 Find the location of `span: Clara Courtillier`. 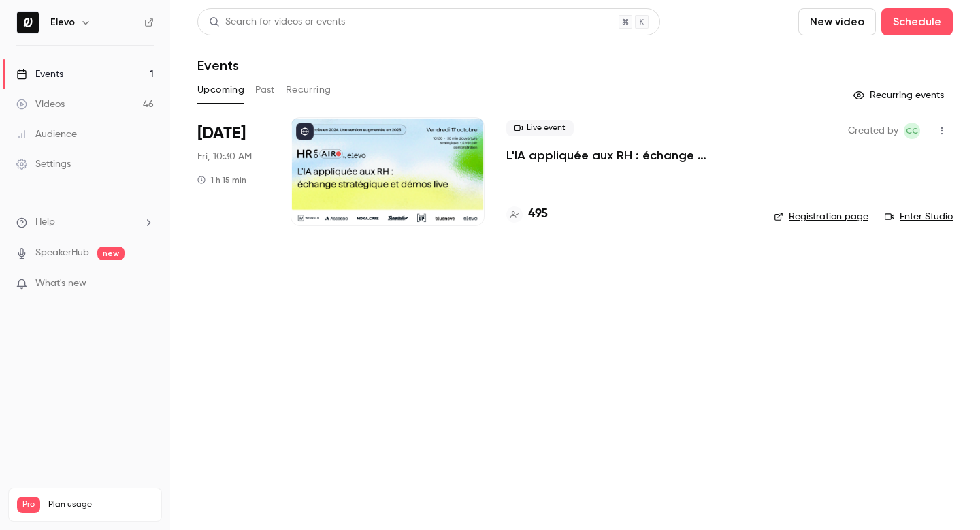

span: Clara Courtillier is located at coordinates (912, 131).